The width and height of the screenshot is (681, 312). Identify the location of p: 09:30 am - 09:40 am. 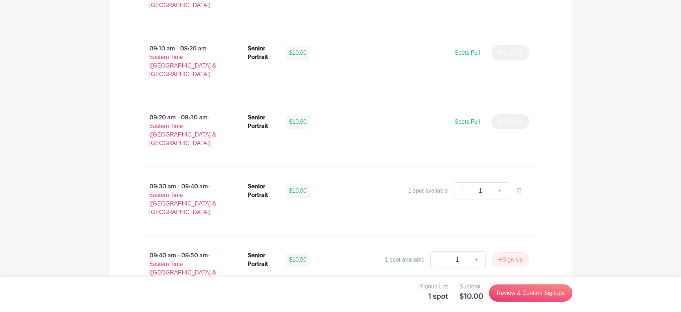
(184, 199).